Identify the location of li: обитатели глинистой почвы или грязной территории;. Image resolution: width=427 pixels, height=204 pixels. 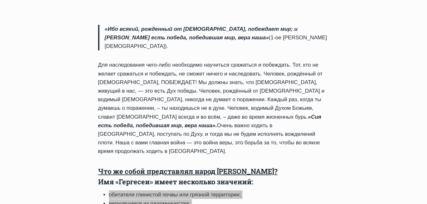
(219, 194).